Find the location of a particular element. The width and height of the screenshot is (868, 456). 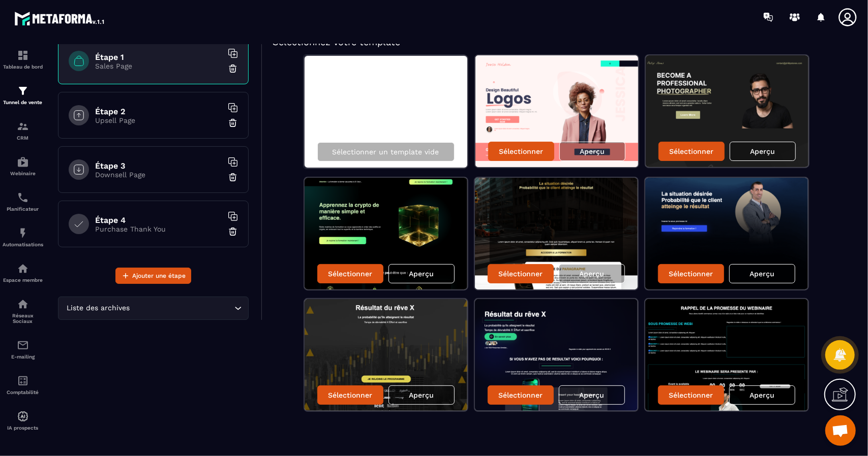

p: Purchase Thank You is located at coordinates (159, 229).